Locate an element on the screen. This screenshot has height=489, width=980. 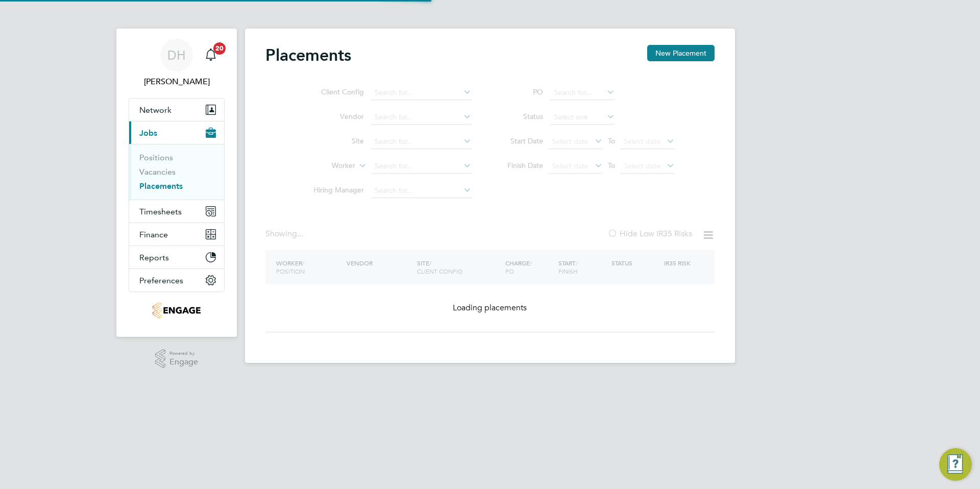
span: 20 is located at coordinates (220, 48).